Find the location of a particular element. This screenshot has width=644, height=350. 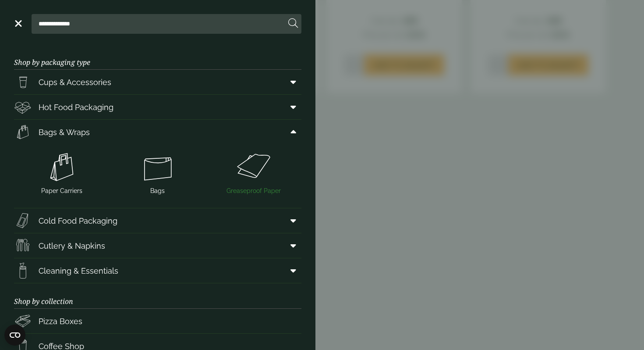

span: Cold Food Packaging is located at coordinates (78, 220).